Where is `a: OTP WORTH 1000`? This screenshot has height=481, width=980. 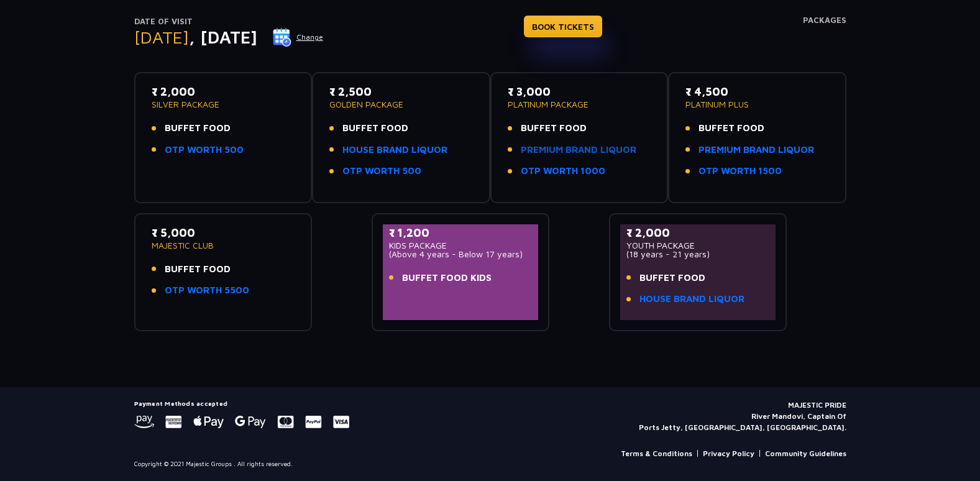 a: OTP WORTH 1000 is located at coordinates (563, 171).